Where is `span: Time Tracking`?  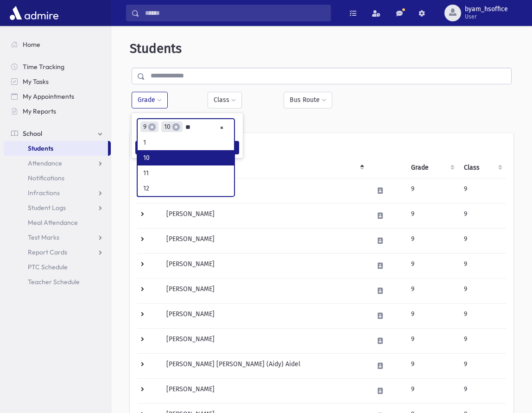 span: Time Tracking is located at coordinates (44, 67).